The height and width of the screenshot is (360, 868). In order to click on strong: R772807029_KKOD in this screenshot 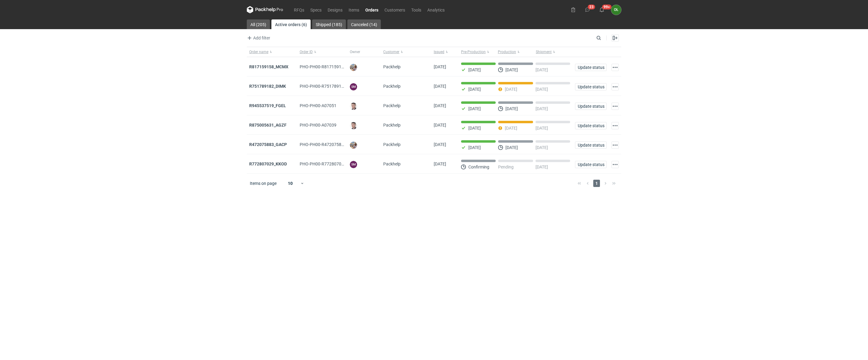, I will do `click(268, 164)`.